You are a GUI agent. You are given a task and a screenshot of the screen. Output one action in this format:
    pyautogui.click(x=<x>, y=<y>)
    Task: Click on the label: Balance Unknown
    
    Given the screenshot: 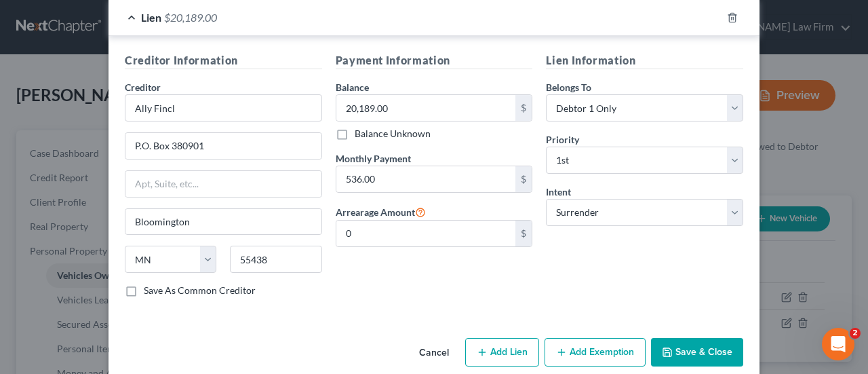 What is the action you would take?
    pyautogui.click(x=393, y=134)
    